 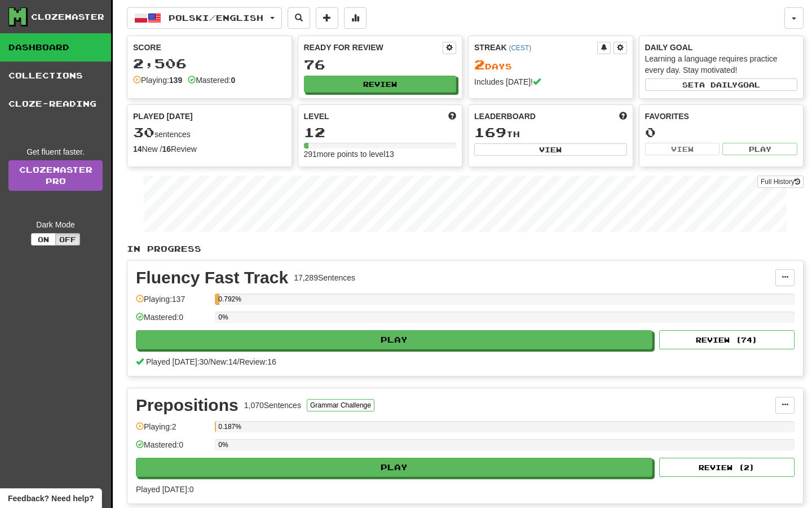 What do you see at coordinates (380, 132) in the screenshot?
I see `div: 12` at bounding box center [380, 132].